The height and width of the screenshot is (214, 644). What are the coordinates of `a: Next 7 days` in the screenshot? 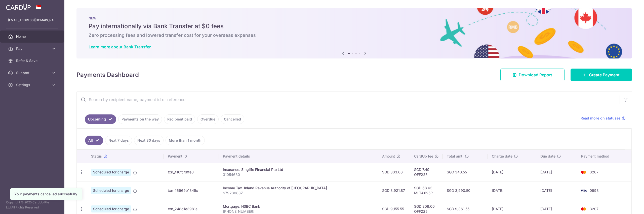 It's located at (118, 141).